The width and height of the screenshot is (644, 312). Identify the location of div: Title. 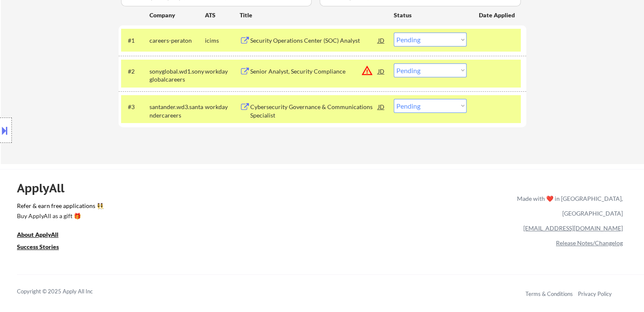
(312, 15).